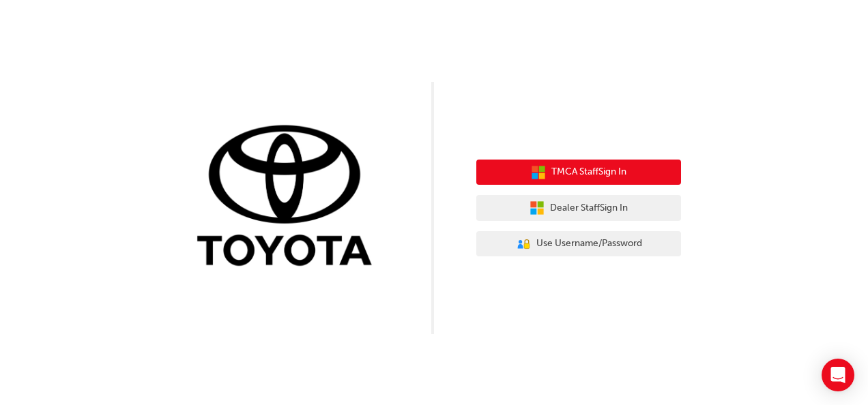 Image resolution: width=868 pixels, height=405 pixels. Describe the element at coordinates (589, 244) in the screenshot. I see `span: Use Username/Password` at that location.